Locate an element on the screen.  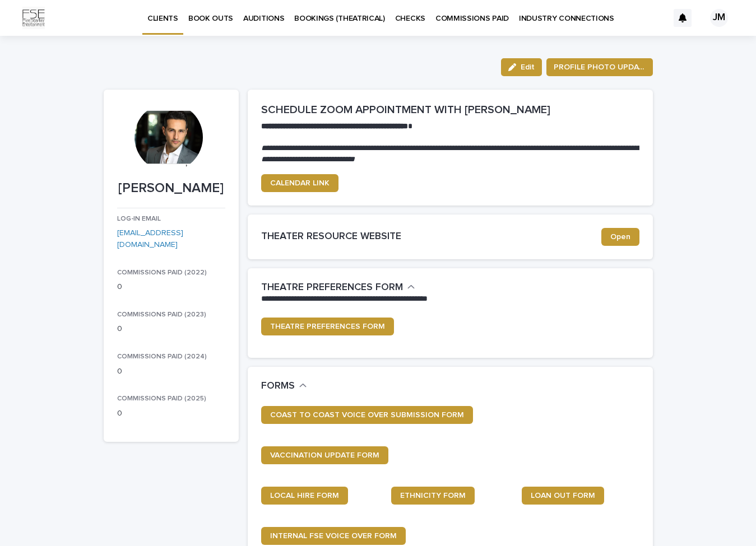
a: LOCAL HIRE FORM is located at coordinates (304, 495).